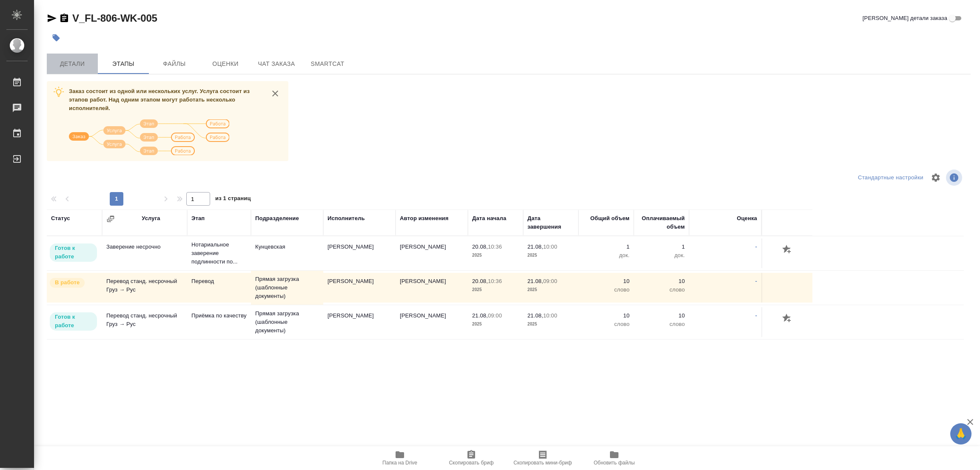  What do you see at coordinates (327, 64) in the screenshot?
I see `span: SmartCat` at bounding box center [327, 64].